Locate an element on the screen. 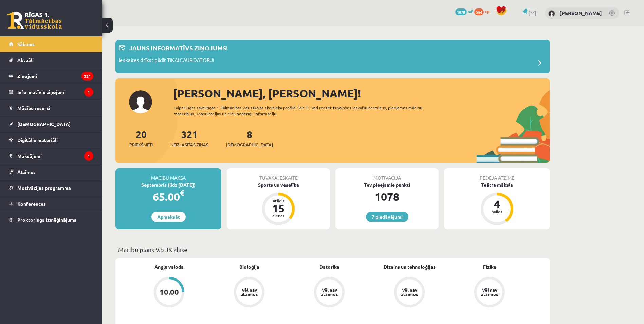 This screenshot has width=644, height=324. a: 1078 mP is located at coordinates (464, 11).